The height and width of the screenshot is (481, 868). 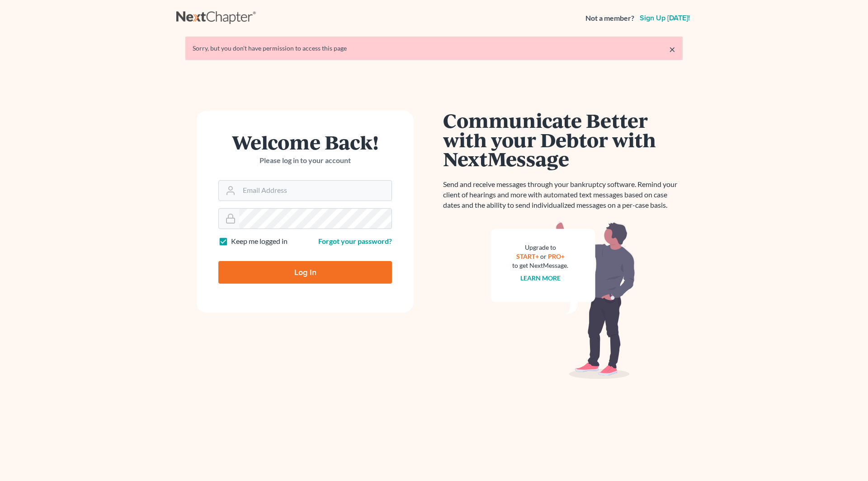 I want to click on a: Learn more, so click(x=540, y=278).